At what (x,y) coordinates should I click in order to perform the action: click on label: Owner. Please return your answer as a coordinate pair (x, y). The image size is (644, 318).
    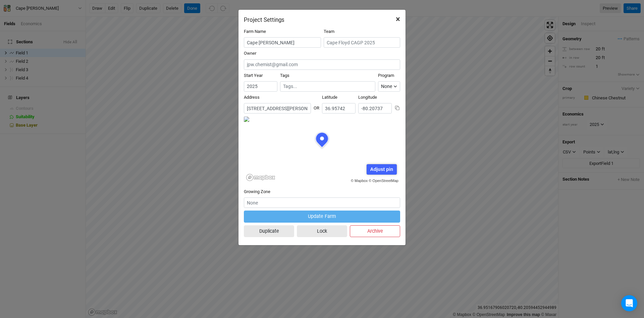
    Looking at the image, I should click on (250, 53).